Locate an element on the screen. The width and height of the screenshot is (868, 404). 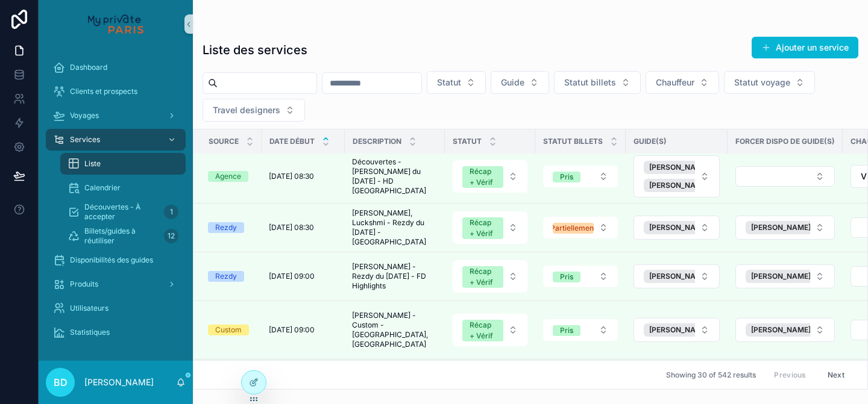
button: Next is located at coordinates (836, 375).